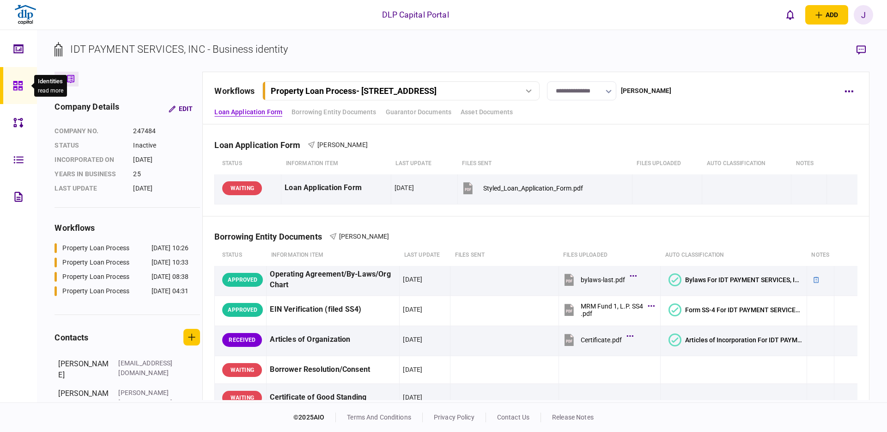 Image resolution: width=887 pixels, height=432 pixels. Describe the element at coordinates (864, 15) in the screenshot. I see `div: J` at that location.